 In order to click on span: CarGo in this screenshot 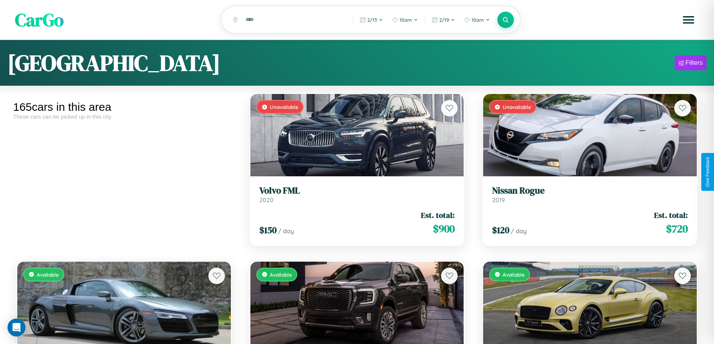, I will do `click(39, 20)`.